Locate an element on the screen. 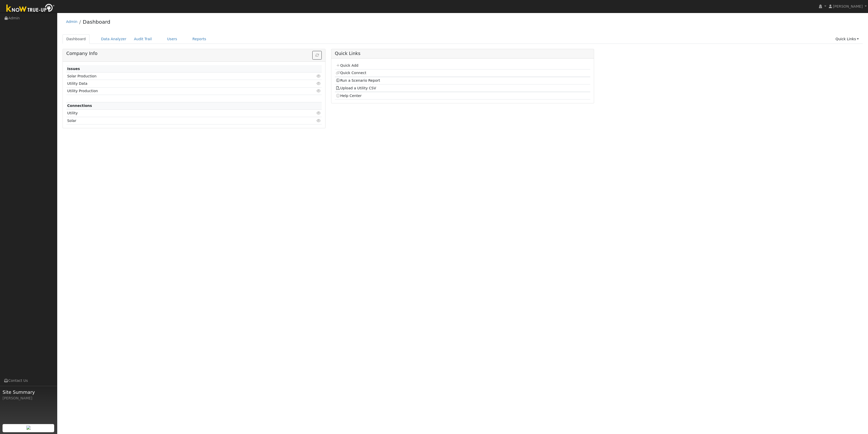 The image size is (868, 434). span: Site Summary is located at coordinates (29, 392).